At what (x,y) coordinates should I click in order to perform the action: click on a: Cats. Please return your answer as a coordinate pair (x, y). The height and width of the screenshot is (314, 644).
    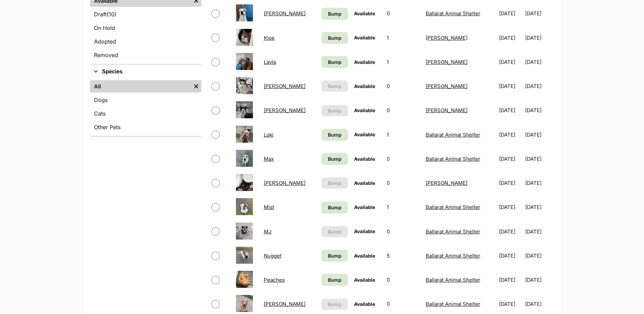
    Looking at the image, I should click on (146, 114).